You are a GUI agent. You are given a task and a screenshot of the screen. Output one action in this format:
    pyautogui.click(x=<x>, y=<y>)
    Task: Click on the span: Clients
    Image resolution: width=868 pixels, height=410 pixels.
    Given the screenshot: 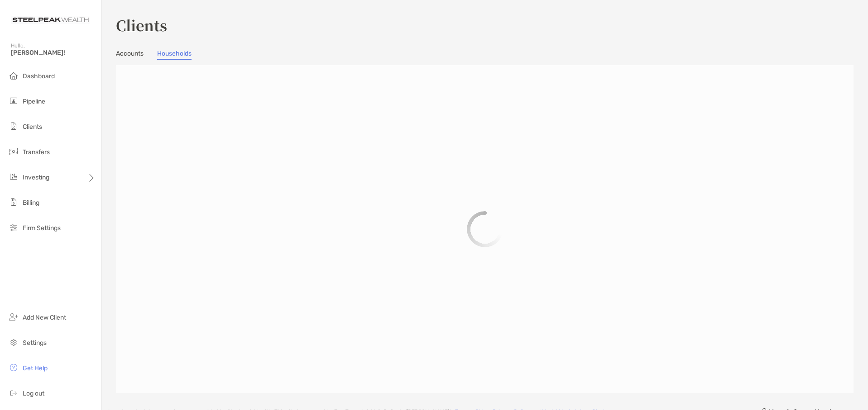 What is the action you would take?
    pyautogui.click(x=32, y=127)
    